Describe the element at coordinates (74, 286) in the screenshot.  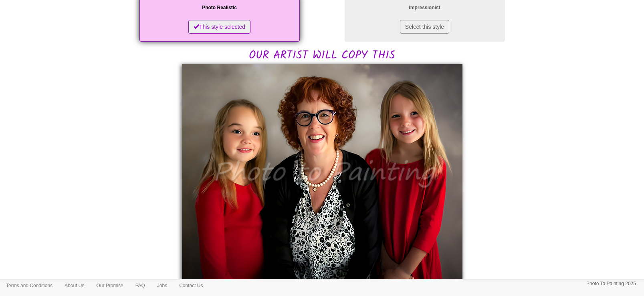
I see `a: About Us` at that location.